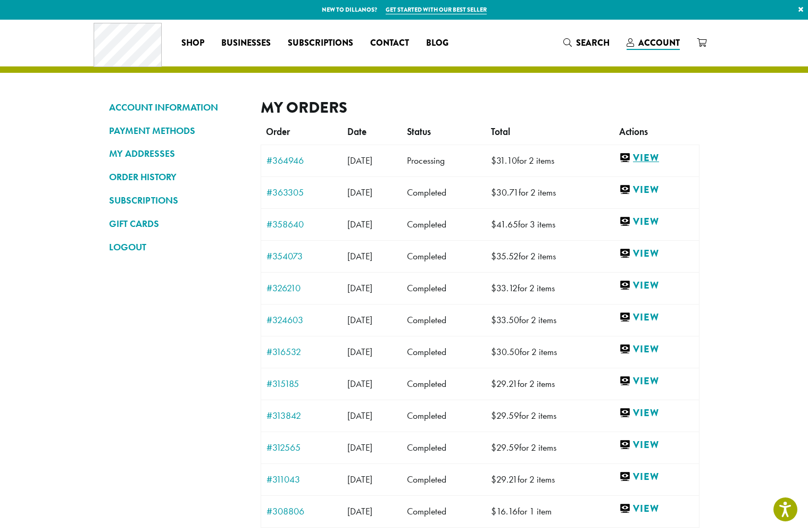  Describe the element at coordinates (301, 384) in the screenshot. I see `a: #315185` at that location.